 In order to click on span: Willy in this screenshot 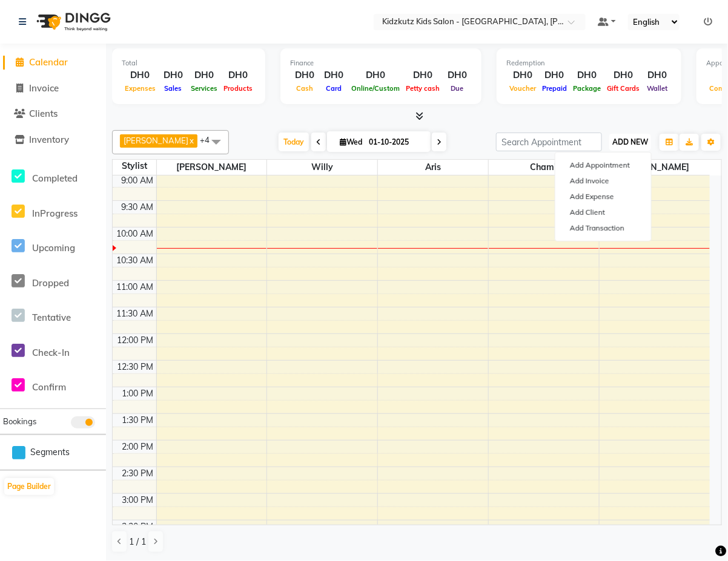, I will do `click(322, 167)`.